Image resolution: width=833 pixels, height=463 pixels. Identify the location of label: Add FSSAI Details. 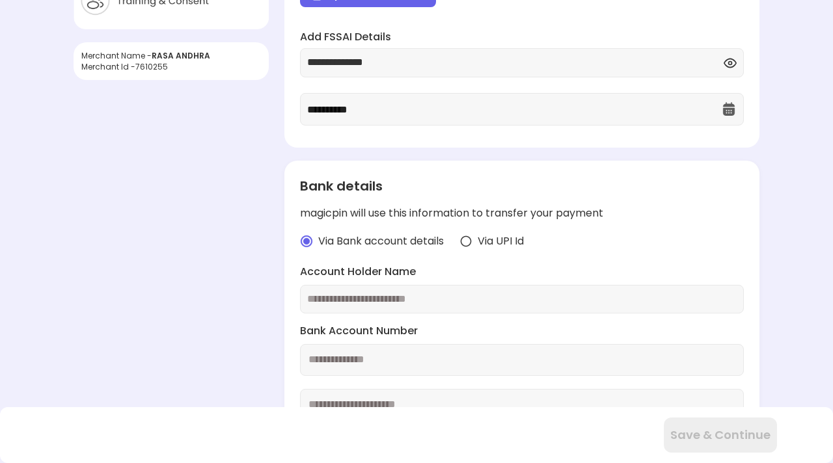
(522, 37).